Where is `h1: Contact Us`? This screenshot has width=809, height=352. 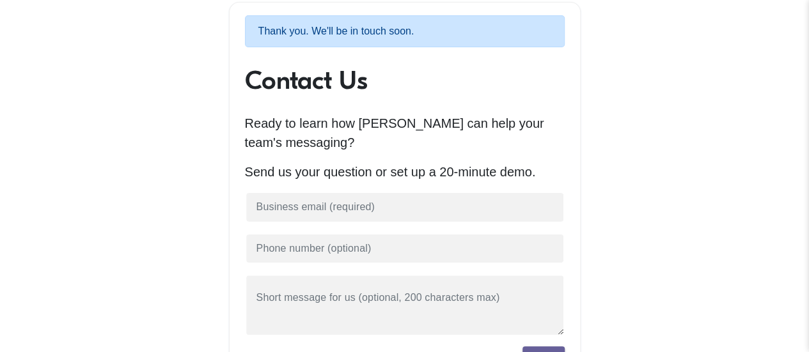 h1: Contact Us is located at coordinates (405, 81).